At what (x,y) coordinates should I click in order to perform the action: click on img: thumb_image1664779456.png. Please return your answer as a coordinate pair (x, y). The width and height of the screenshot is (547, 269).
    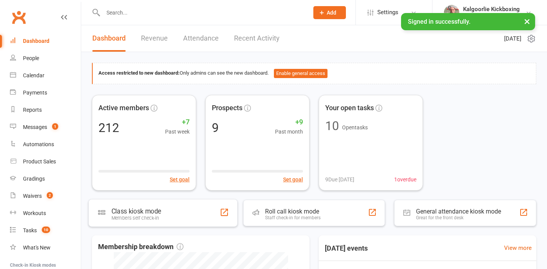
    Looking at the image, I should click on (451, 13).